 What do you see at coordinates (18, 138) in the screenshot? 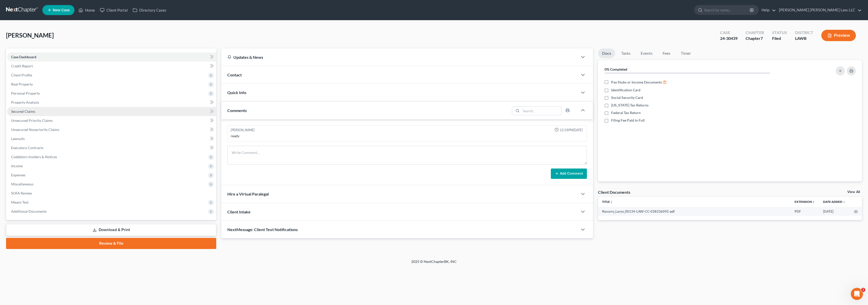
I see `span: Lawsuits` at bounding box center [18, 138].